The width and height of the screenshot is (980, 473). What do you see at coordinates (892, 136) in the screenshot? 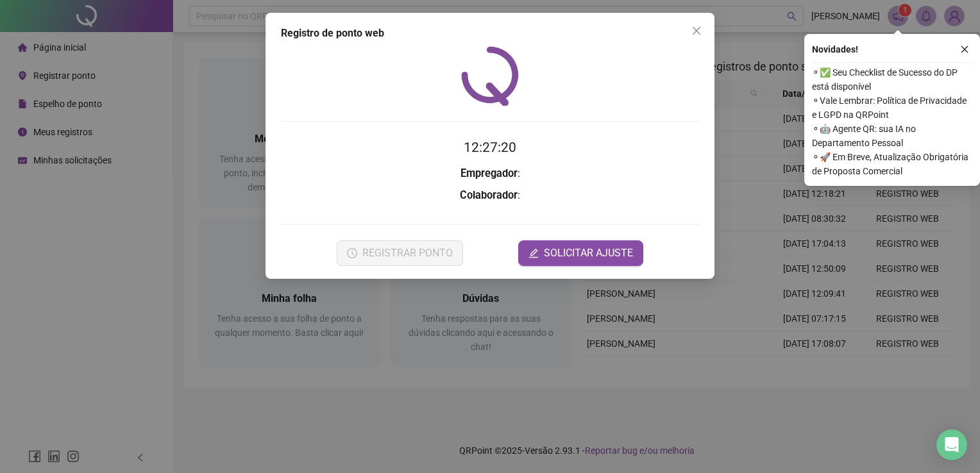
I see `span: ⚬ 🤖 Agente QR: sua IA no Departamento Pessoal` at bounding box center [892, 136].